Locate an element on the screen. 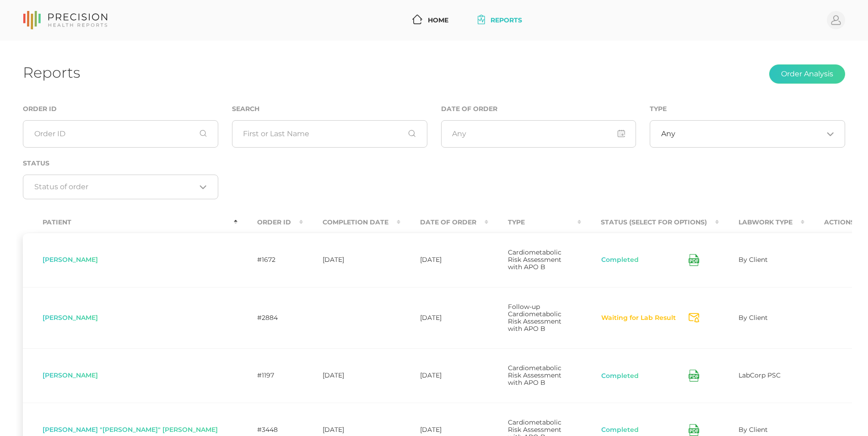 The width and height of the screenshot is (868, 436). svg: Send Notification is located at coordinates (694, 318).